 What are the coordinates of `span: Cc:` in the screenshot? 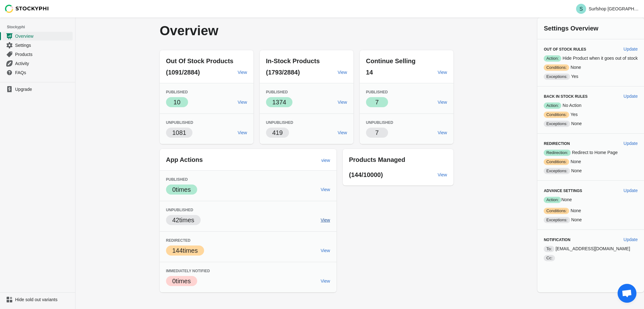 It's located at (549, 258).